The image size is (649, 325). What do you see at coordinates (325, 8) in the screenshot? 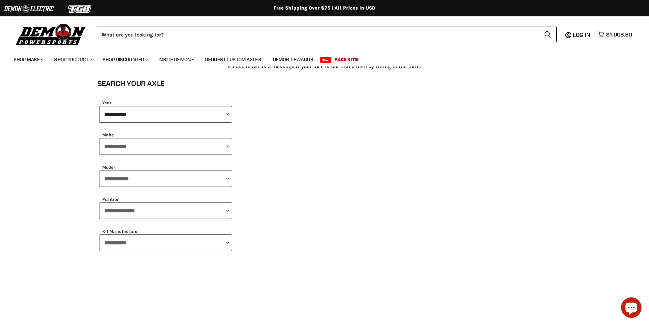
I see `div: Free Shipping Over $75 | All Prices In USD` at bounding box center [325, 8].